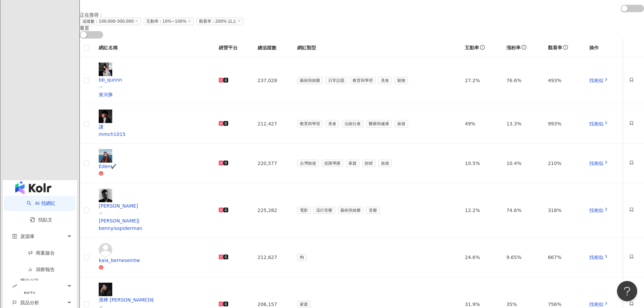  What do you see at coordinates (33, 188) in the screenshot?
I see `img: logo` at bounding box center [33, 188].